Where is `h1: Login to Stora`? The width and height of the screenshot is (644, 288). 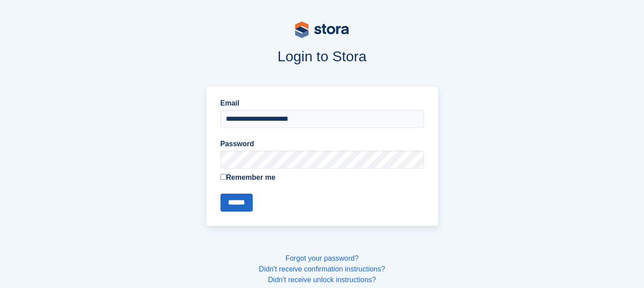 h1: Login to Stora is located at coordinates (322, 56).